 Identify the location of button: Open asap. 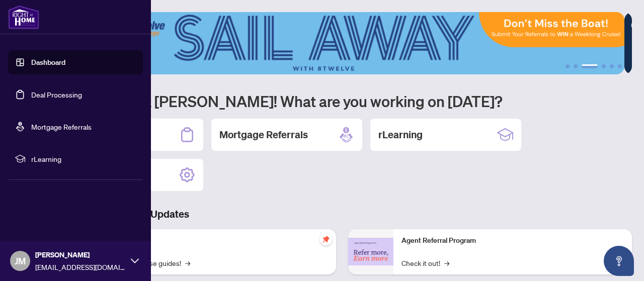
(619, 261).